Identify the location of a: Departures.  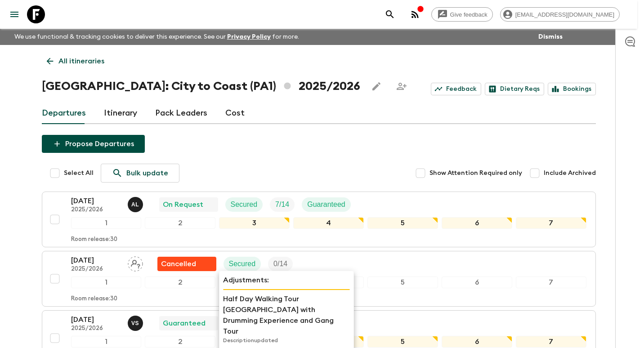
(64, 113).